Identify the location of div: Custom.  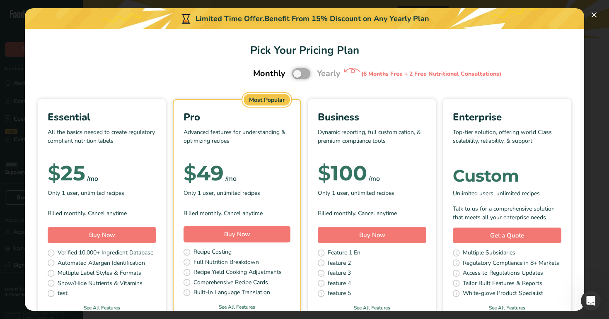
(507, 176).